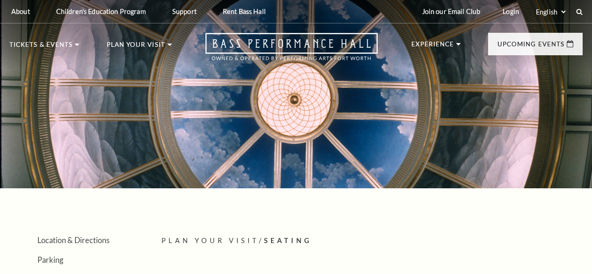 The width and height of the screenshot is (592, 274). I want to click on select: Select:, so click(551, 12).